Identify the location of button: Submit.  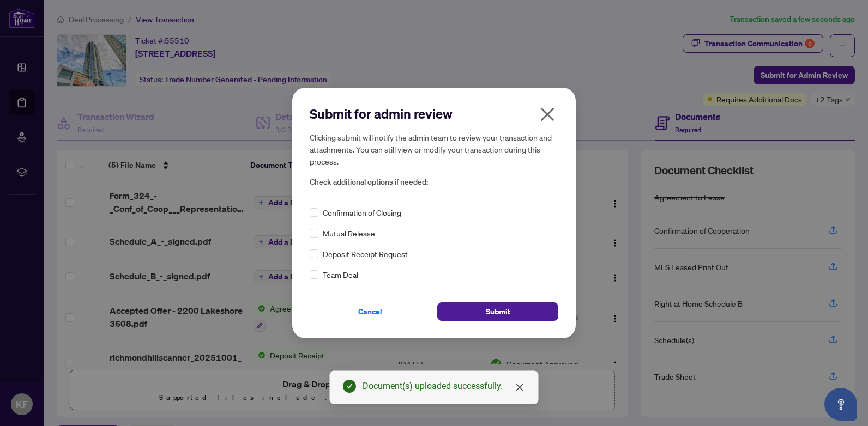
(498, 312).